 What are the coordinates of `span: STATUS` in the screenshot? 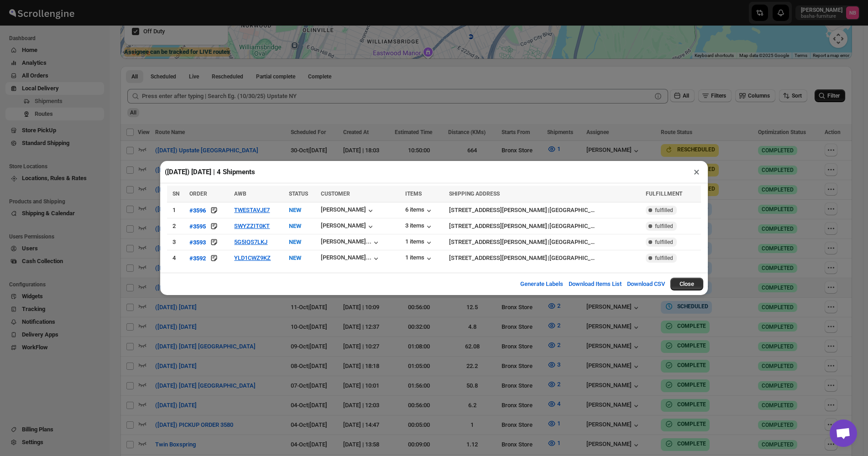 It's located at (299, 194).